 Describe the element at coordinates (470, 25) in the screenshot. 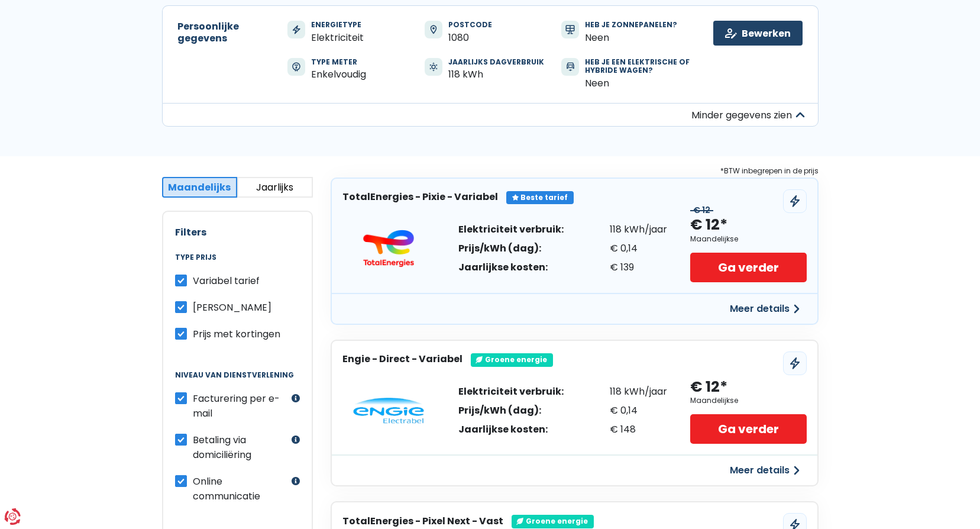

I see `div: Postcode` at that location.